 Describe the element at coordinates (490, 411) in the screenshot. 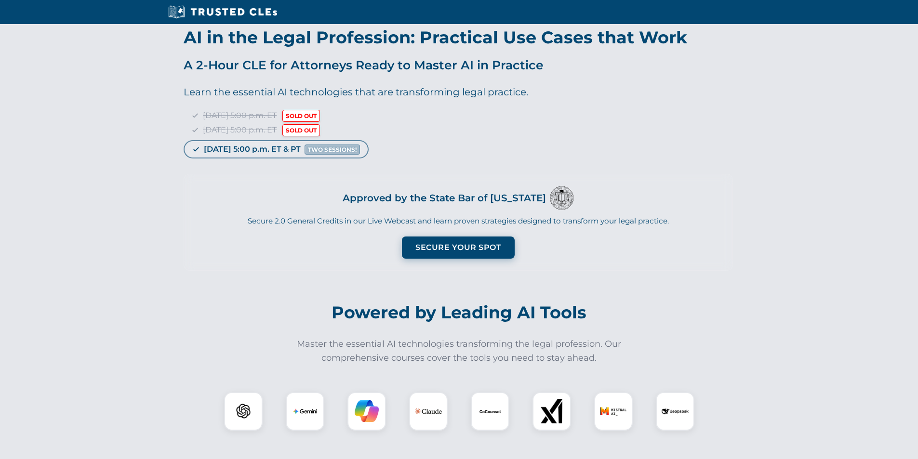

I see `div: CoCounsel` at that location.